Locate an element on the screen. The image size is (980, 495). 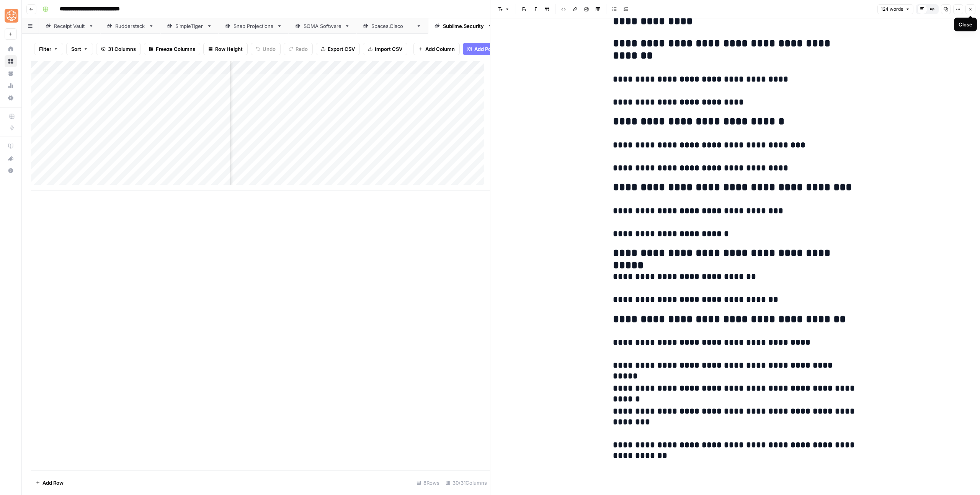
div: 30/31 Columns is located at coordinates (467, 483).